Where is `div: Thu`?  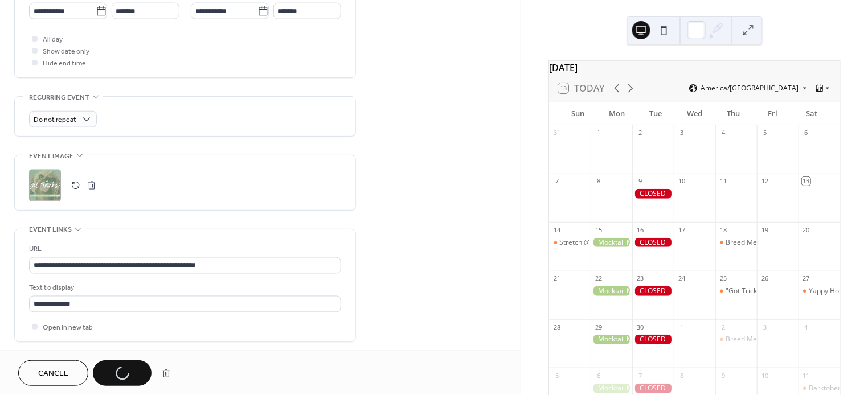
div: Thu is located at coordinates (733, 114).